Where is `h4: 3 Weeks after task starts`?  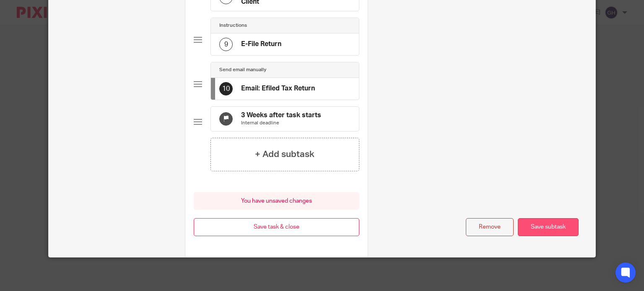
h4: 3 Weeks after task starts is located at coordinates (281, 115).